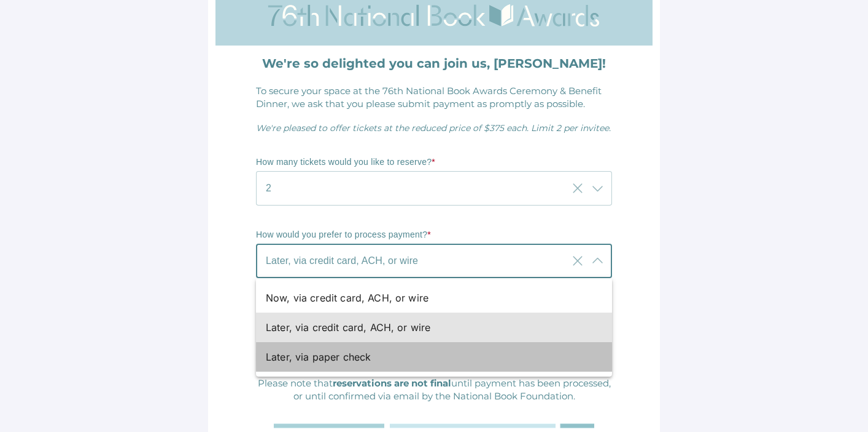 This screenshot has width=868, height=432. Describe the element at coordinates (430, 298) in the screenshot. I see `div: Now, via credit card, ACH, or wire` at that location.